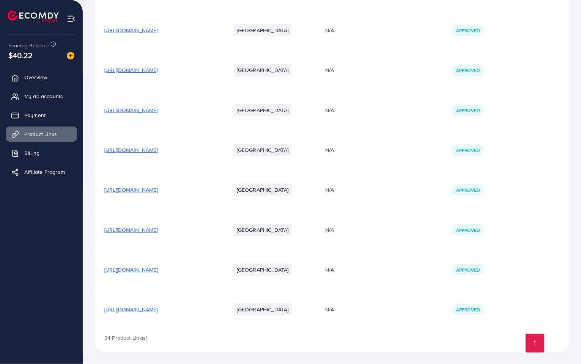  Describe the element at coordinates (41, 134) in the screenshot. I see `a: Product Links` at that location.